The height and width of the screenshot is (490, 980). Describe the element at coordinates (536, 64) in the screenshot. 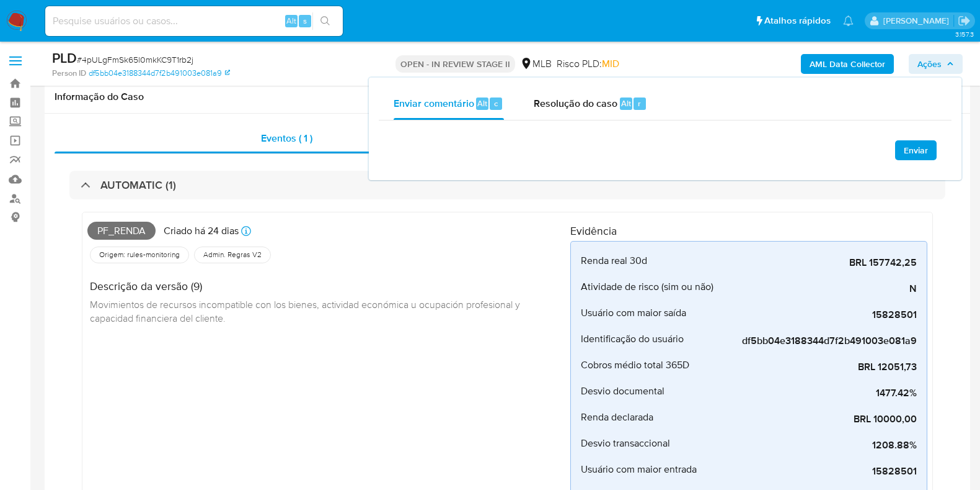

I see `div: MLB` at that location.